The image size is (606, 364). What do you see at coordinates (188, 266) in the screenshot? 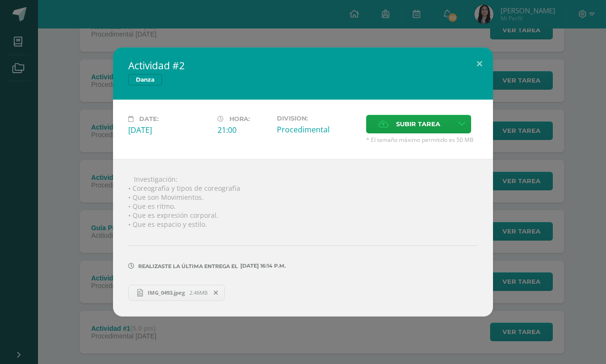
I see `span: Realizaste la última entrega el` at bounding box center [188, 266].